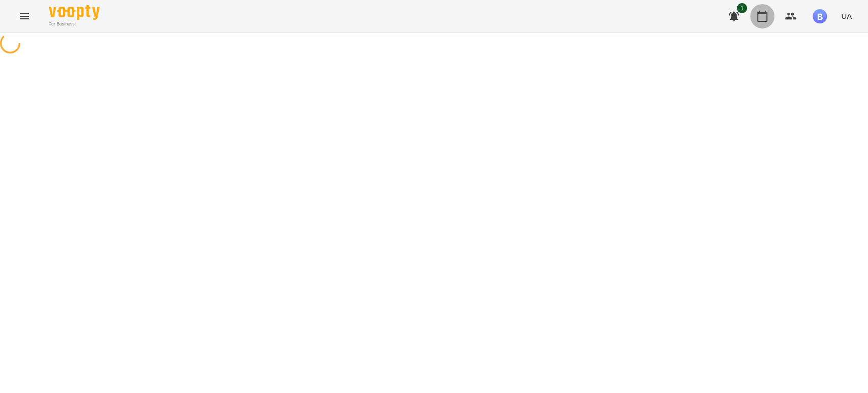 The height and width of the screenshot is (393, 868). I want to click on span: UA, so click(846, 16).